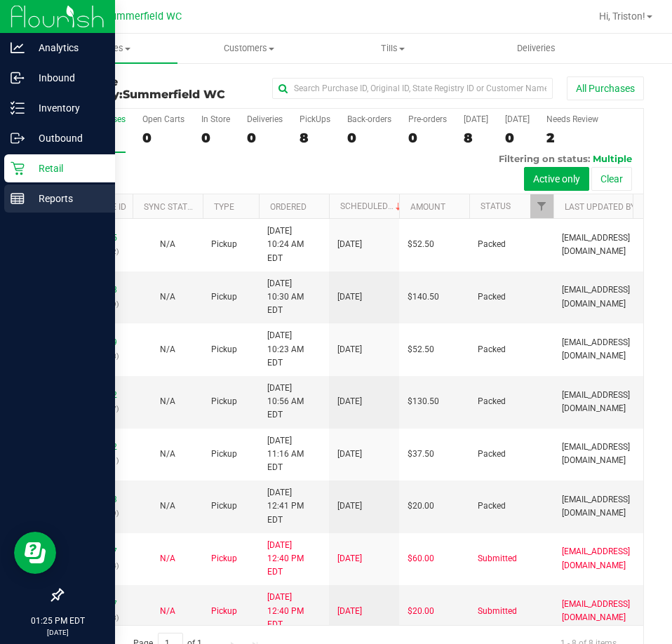  Describe the element at coordinates (17, 198) in the screenshot. I see `inline-svg: Reports` at that location.